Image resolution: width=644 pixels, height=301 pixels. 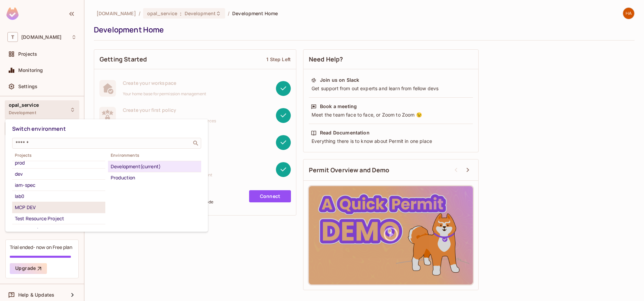 I want to click on div: MCP DEV, so click(x=58, y=207).